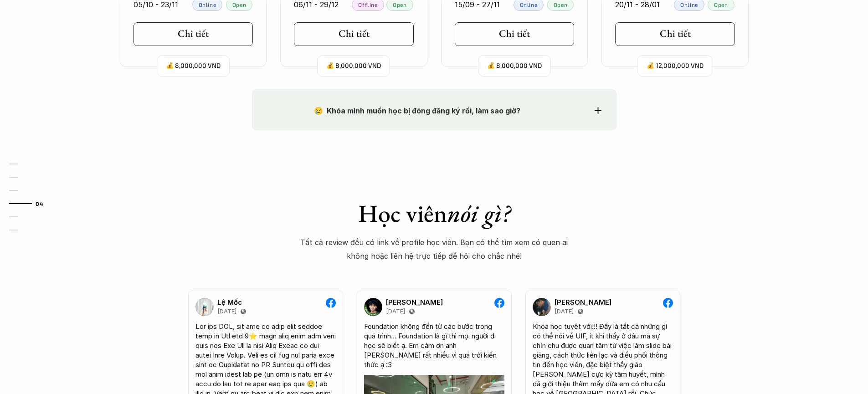 The height and width of the screenshot is (394, 868). What do you see at coordinates (30, 203) in the screenshot?
I see `a: 04` at bounding box center [30, 203].